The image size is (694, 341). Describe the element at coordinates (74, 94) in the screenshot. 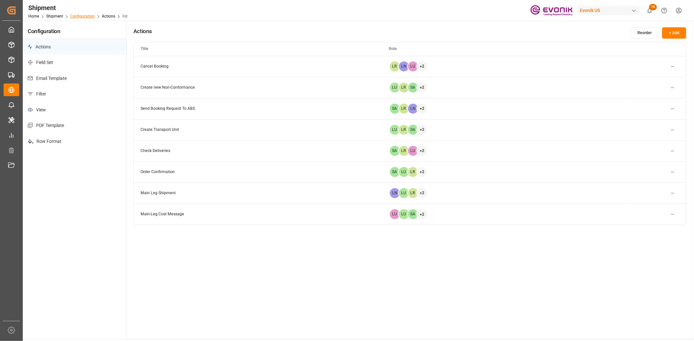

I see `p: Filter` at that location.